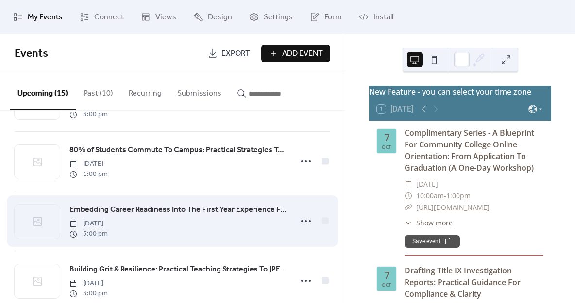 Image resolution: width=575 pixels, height=303 pixels. I want to click on span: 10:00am, so click(430, 196).